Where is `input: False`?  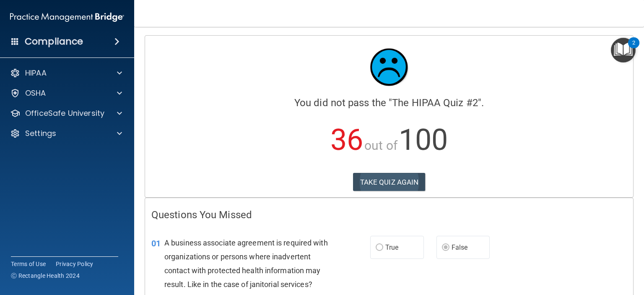
input: False is located at coordinates (446, 248).